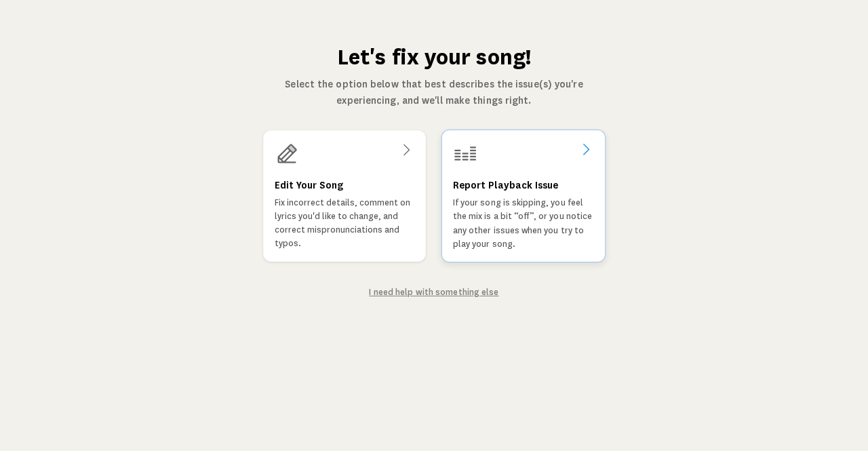  I want to click on h3: Edit Your Song, so click(309, 185).